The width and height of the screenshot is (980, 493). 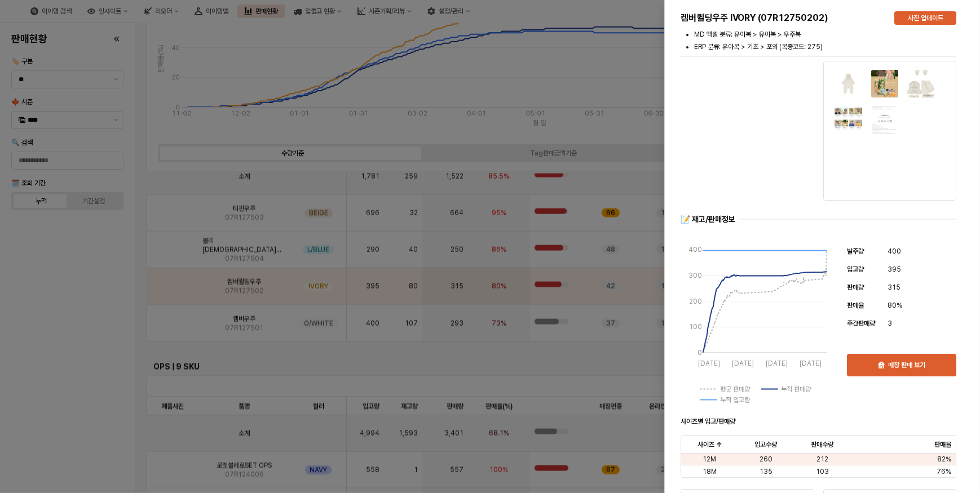 What do you see at coordinates (895, 251) in the screenshot?
I see `span: 400` at bounding box center [895, 251].